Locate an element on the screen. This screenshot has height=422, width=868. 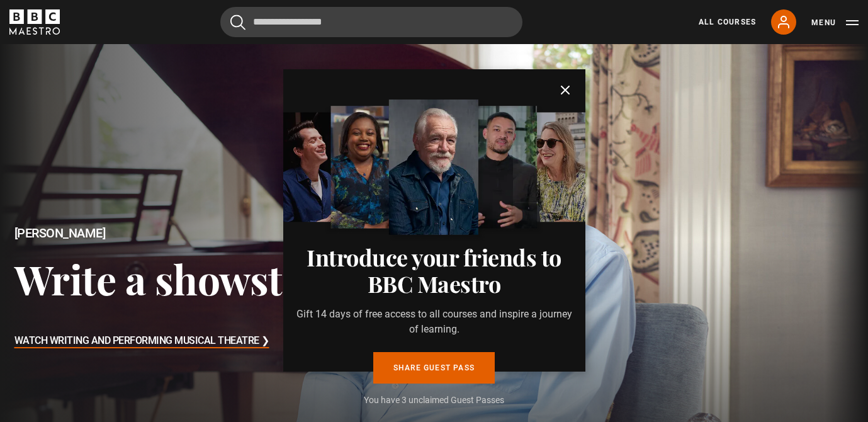
p: You have 3 unclaimed Guest Passes is located at coordinates (434, 400).